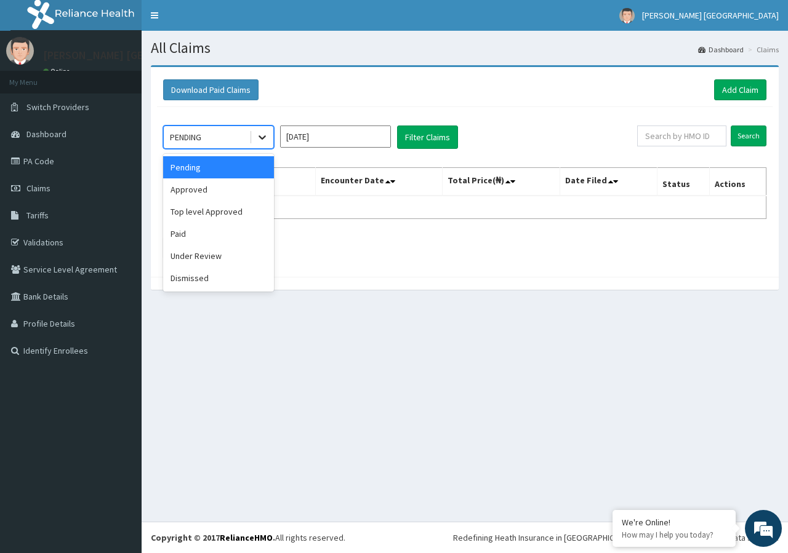  I want to click on div: PENDING, so click(185, 137).